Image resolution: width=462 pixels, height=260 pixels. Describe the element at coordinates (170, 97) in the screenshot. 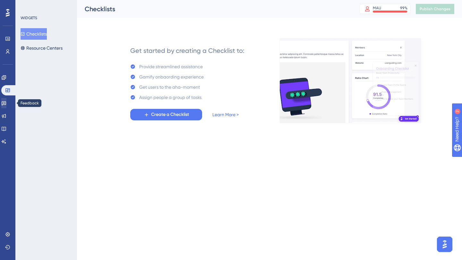

I see `div: Assign people a group of tasks` at that location.